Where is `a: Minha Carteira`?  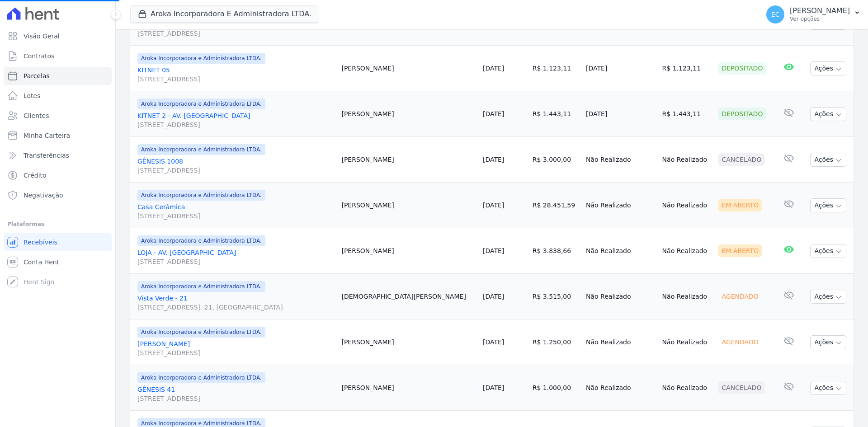 a: Minha Carteira is located at coordinates (58, 136).